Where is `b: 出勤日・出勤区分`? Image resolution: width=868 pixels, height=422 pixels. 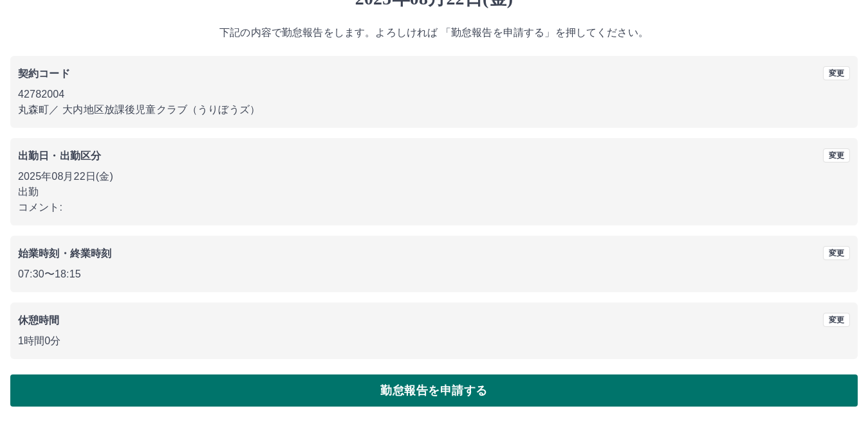 b: 出勤日・出勤区分 is located at coordinates (59, 155).